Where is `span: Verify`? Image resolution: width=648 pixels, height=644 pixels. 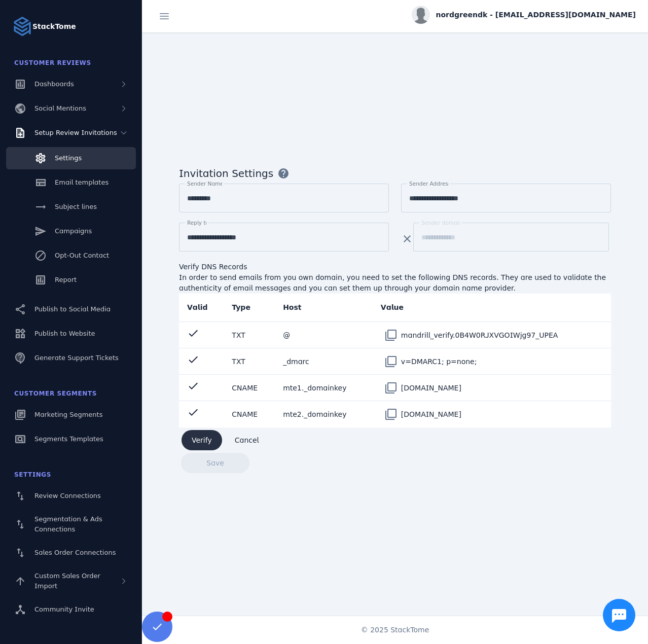
span: Verify is located at coordinates (202, 440).